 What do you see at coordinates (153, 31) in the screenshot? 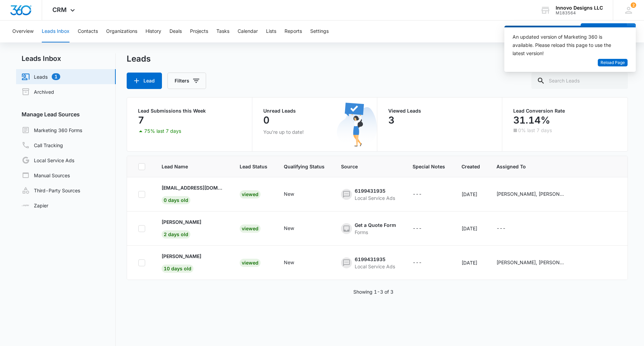
I see `button: History` at bounding box center [153, 31].